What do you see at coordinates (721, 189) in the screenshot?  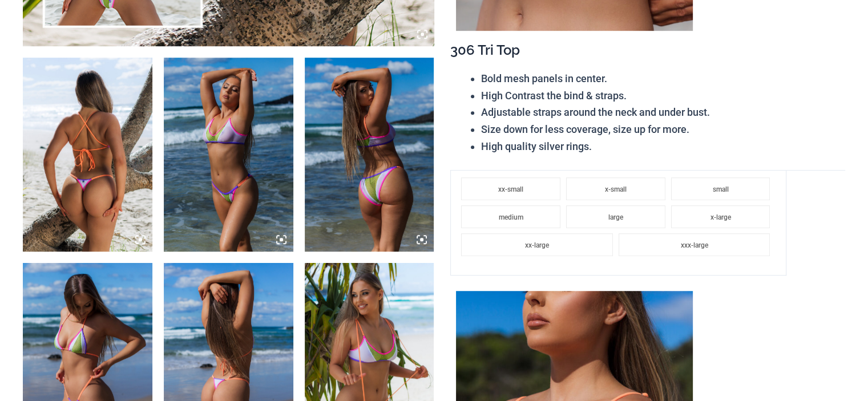 I see `li: small` at bounding box center [721, 189].